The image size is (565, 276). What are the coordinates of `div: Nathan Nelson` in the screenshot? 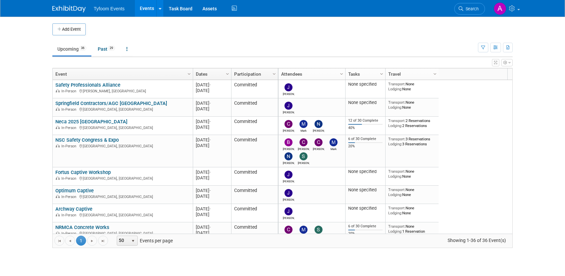 It's located at (288, 162).